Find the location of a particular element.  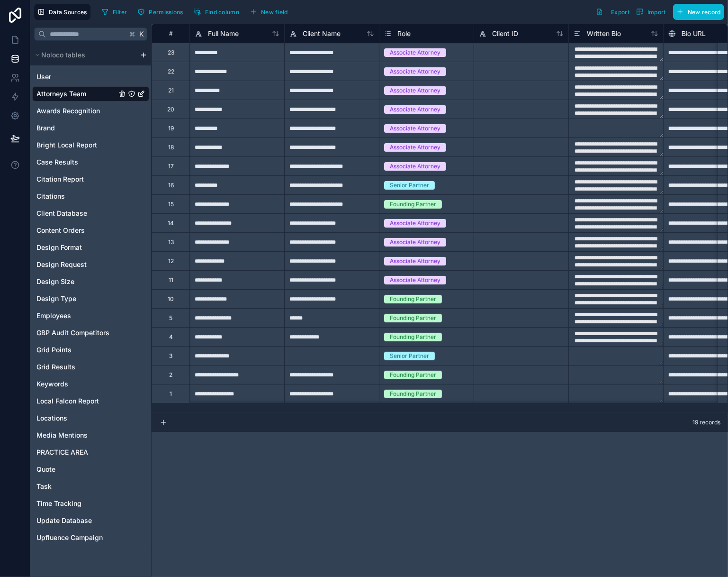

div: 15 is located at coordinates (171, 205).